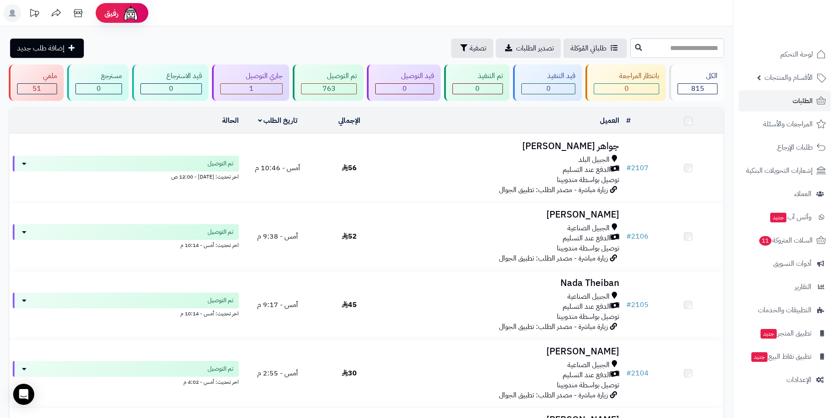  Describe the element at coordinates (252, 76) in the screenshot. I see `div: جاري التوصيل` at that location.